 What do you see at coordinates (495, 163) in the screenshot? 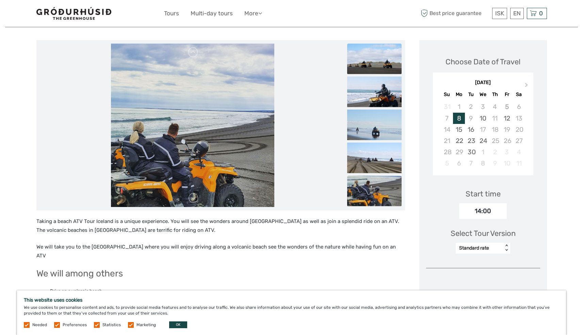
I see `div: Not available Thursday, October 9th, 2025` at bounding box center [495, 163].